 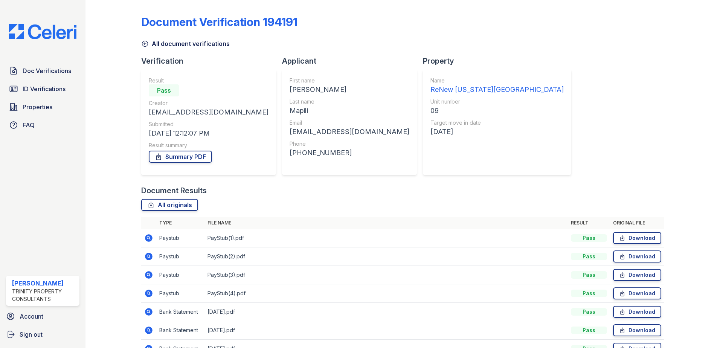 What do you see at coordinates (386, 223) in the screenshot?
I see `th: File name` at bounding box center [386, 223].